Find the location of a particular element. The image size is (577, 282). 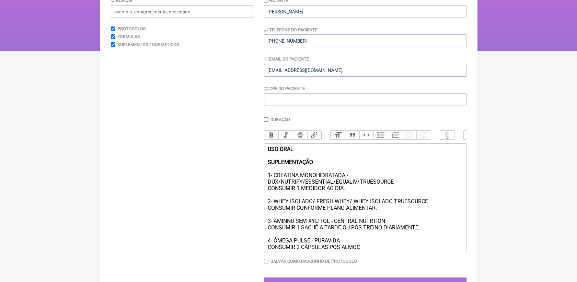

label: Email do Paciente is located at coordinates (287, 59).